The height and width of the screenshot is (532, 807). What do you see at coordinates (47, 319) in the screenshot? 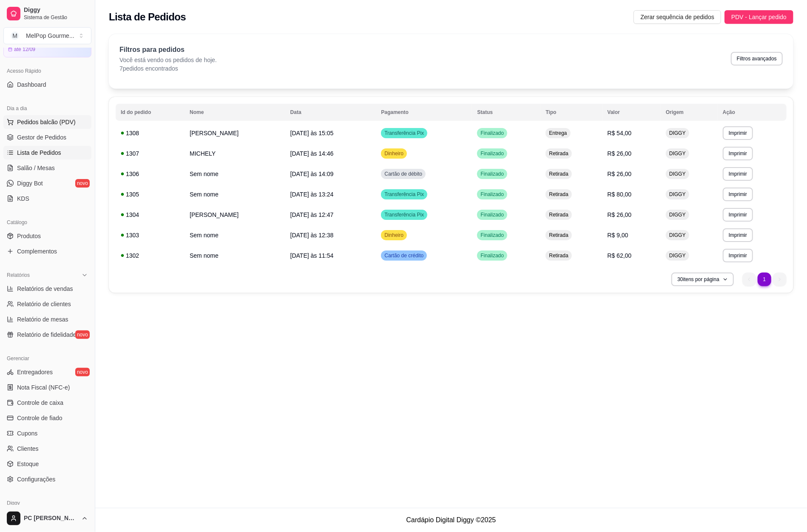
I see `a: Relatório de mesas` at bounding box center [47, 319].